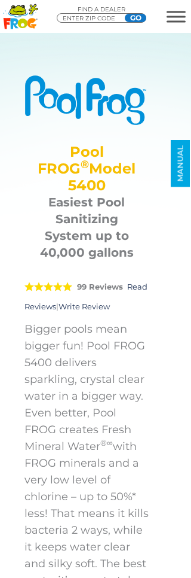 Image resolution: width=191 pixels, height=578 pixels. What do you see at coordinates (97, 19) in the screenshot?
I see `input: Zip Code Form` at bounding box center [97, 19].